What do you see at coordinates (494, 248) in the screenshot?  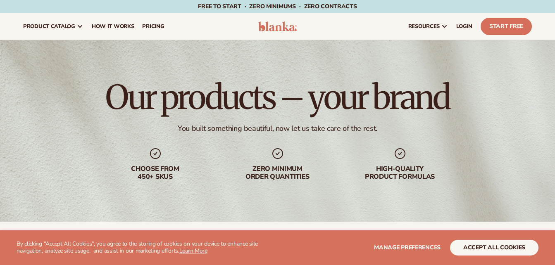 I see `button: accept all cookies` at bounding box center [494, 248].